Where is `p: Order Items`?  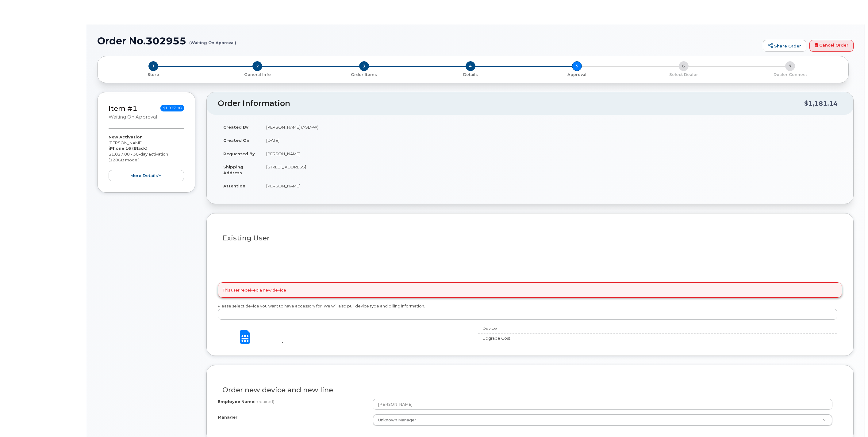 p: Order Items is located at coordinates (364, 75).